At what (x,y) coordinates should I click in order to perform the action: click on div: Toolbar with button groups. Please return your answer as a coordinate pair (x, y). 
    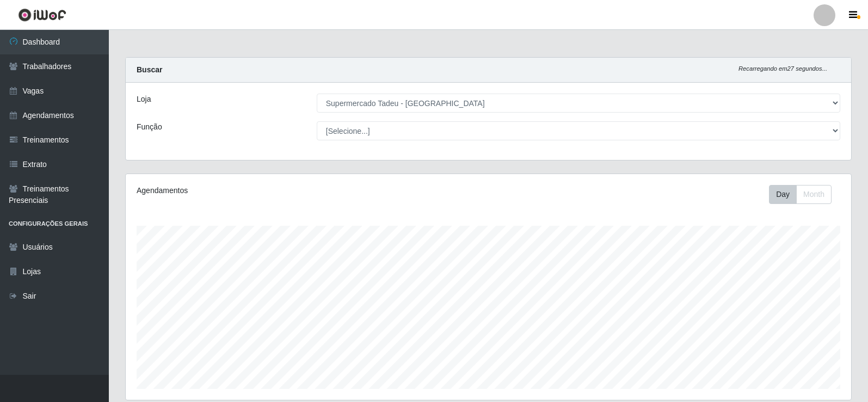
    Looking at the image, I should click on (804, 194).